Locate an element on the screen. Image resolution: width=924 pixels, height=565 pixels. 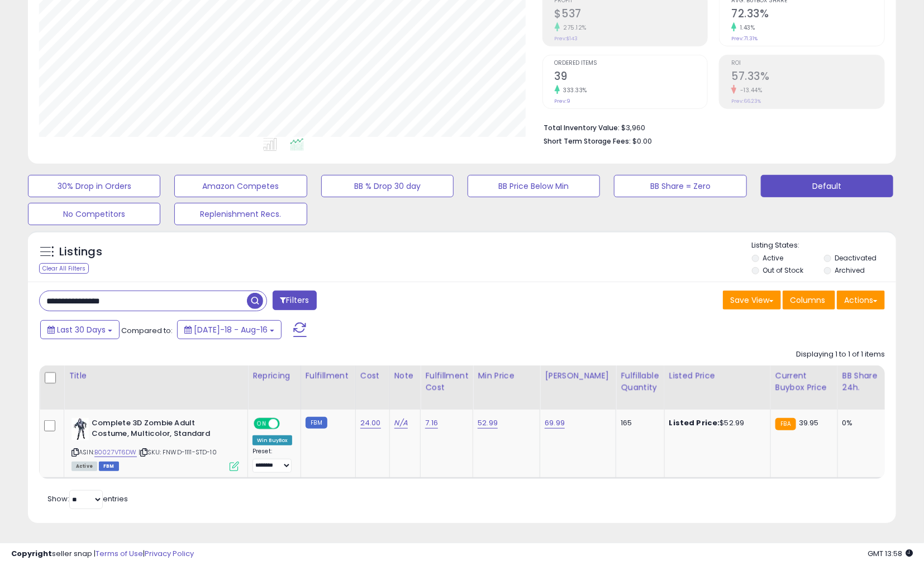
div: ASIN: is located at coordinates (155, 444).